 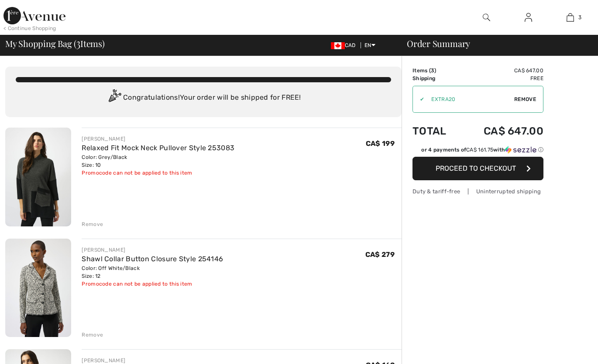 I want to click on div: Color: Off White/Black Size: 12, so click(x=152, y=273).